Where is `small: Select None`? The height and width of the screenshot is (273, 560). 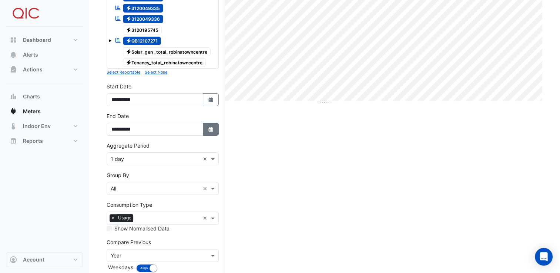
small: Select None is located at coordinates (156, 72).